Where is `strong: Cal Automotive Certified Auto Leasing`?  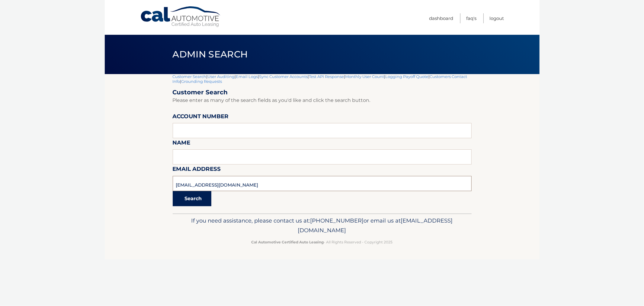
strong: Cal Automotive Certified Auto Leasing is located at coordinates (288, 242).